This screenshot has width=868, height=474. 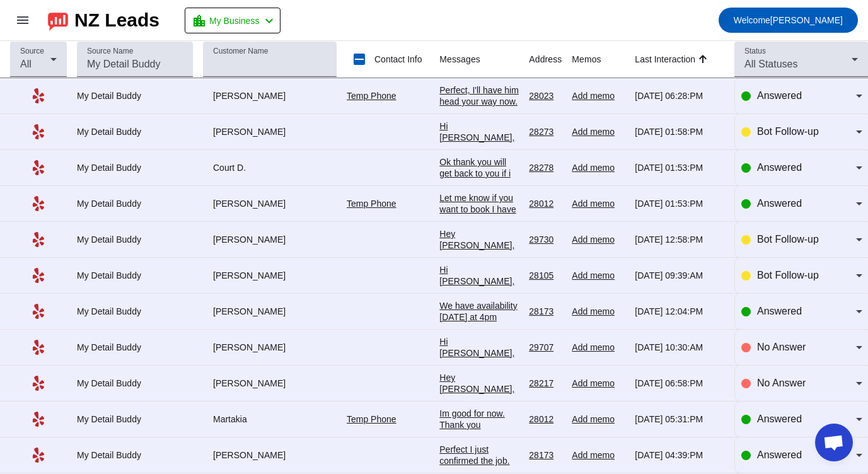 What do you see at coordinates (110, 51) in the screenshot?
I see `mat-label: Source Name` at bounding box center [110, 51].